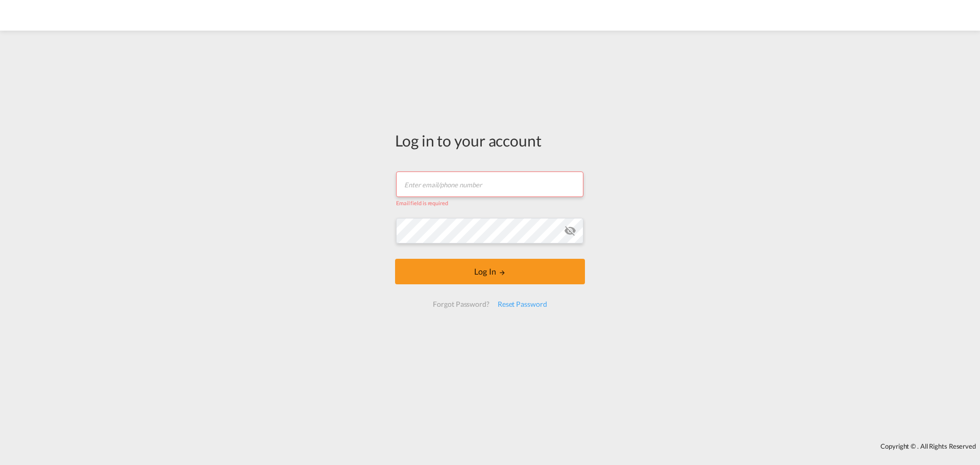 This screenshot has width=980, height=465. Describe the element at coordinates (461, 304) in the screenshot. I see `div: Forgot Password?` at that location.